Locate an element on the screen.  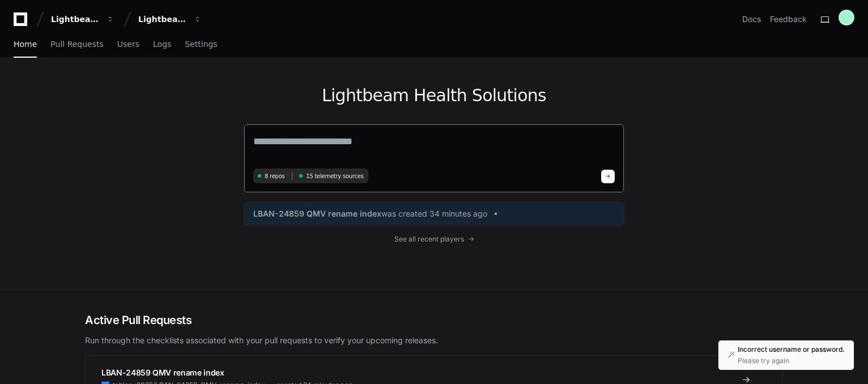
h2: Active Pull Requests is located at coordinates (434, 320).